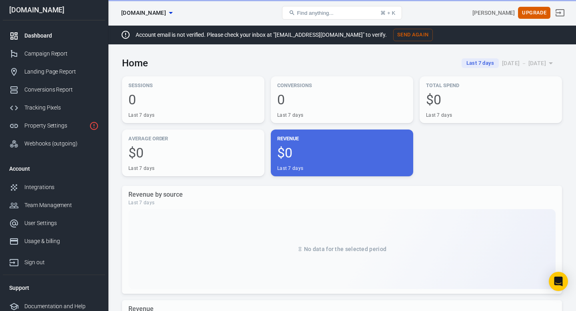  What do you see at coordinates (54, 144) in the screenshot?
I see `a: Webhooks (outgoing)` at bounding box center [54, 144].